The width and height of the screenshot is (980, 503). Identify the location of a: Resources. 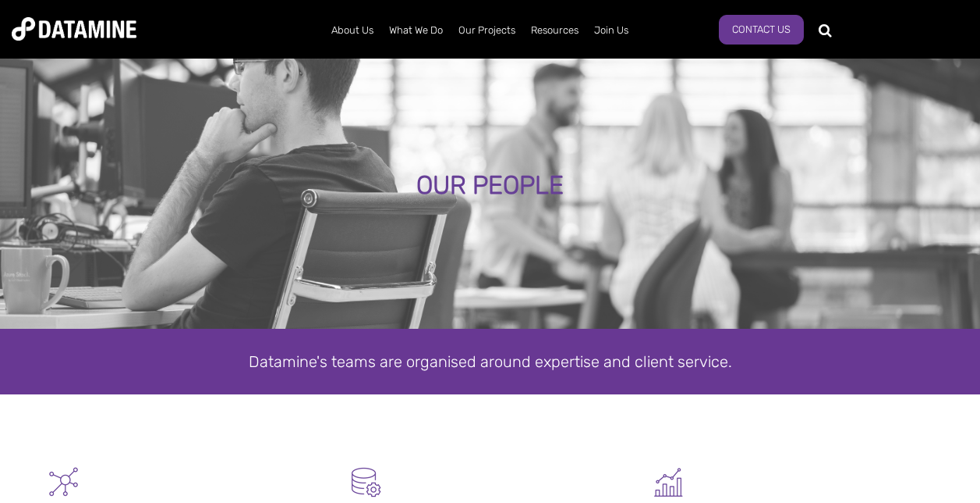
(555, 31).